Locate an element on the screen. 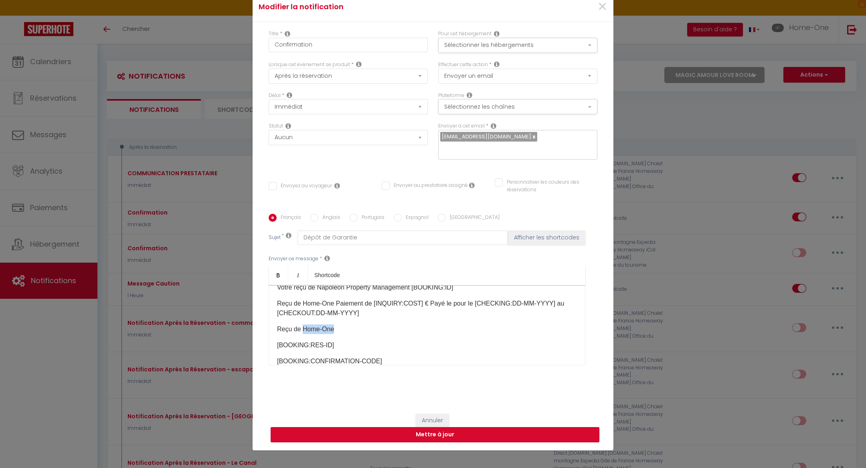  label: Effectuer cette action is located at coordinates (463, 65).